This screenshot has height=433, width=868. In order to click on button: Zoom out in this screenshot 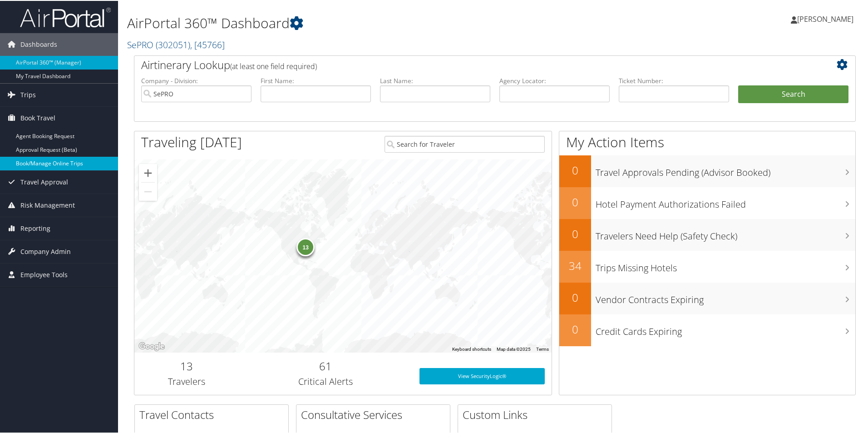, I will do `click(148, 191)`.